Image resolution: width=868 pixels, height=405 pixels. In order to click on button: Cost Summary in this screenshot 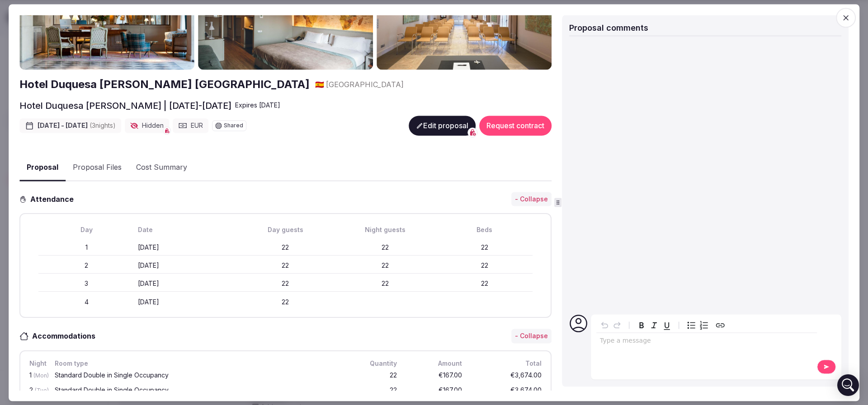, I will do `click(161, 168)`.